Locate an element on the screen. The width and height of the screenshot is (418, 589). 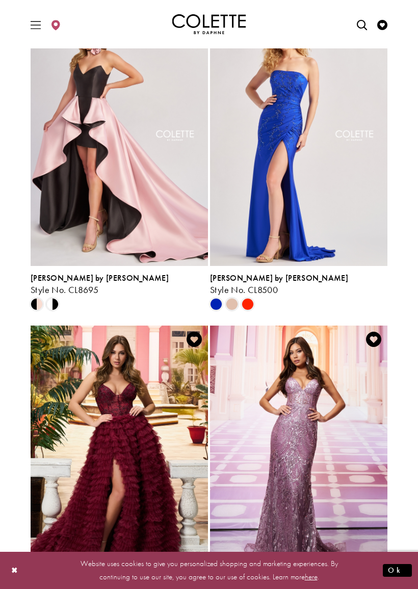
button: Submit Dialog is located at coordinates (397, 570).